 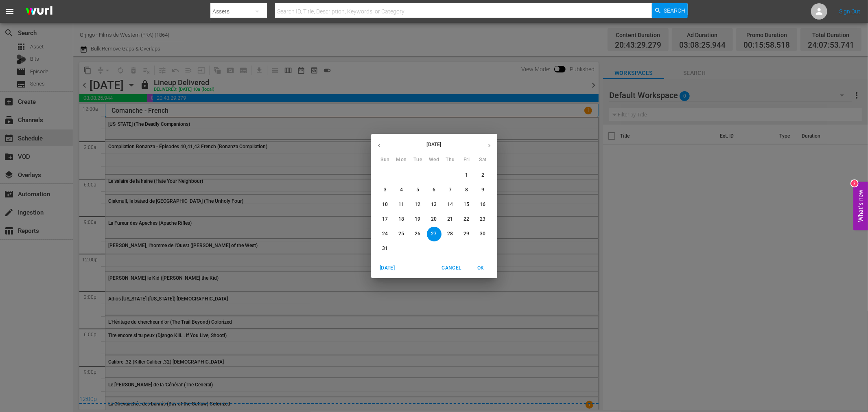 I want to click on button: 10, so click(x=385, y=205).